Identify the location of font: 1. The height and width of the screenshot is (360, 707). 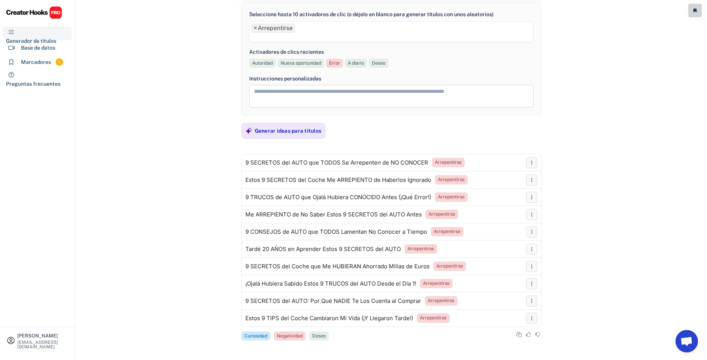
(59, 62).